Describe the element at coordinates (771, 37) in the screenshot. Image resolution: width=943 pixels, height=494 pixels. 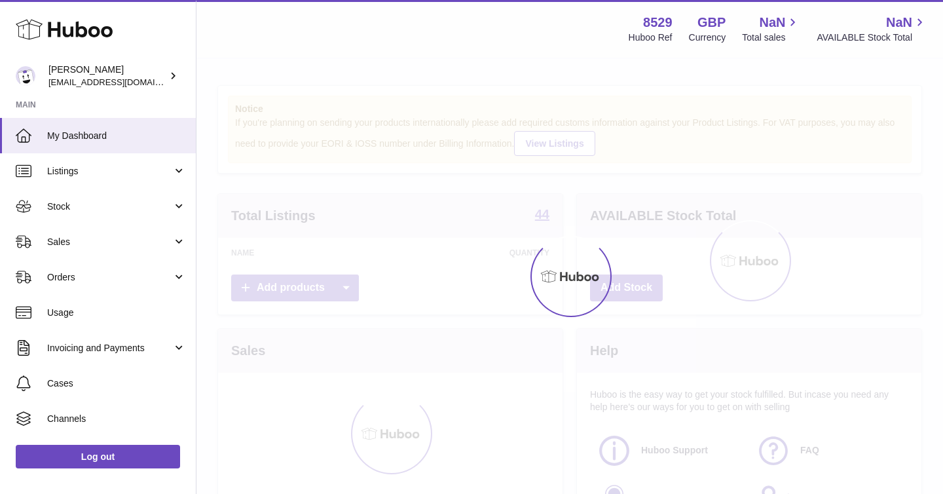
I see `span: Total sales` at that location.